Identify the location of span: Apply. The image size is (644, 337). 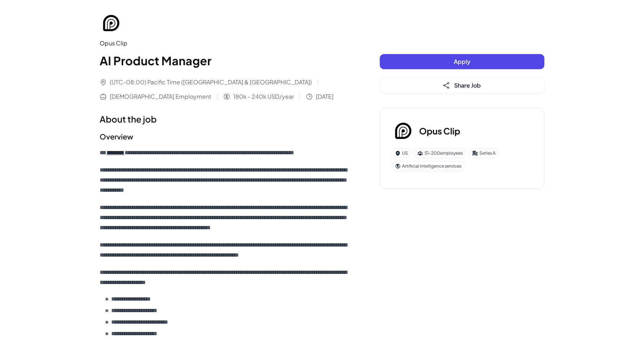
(462, 61).